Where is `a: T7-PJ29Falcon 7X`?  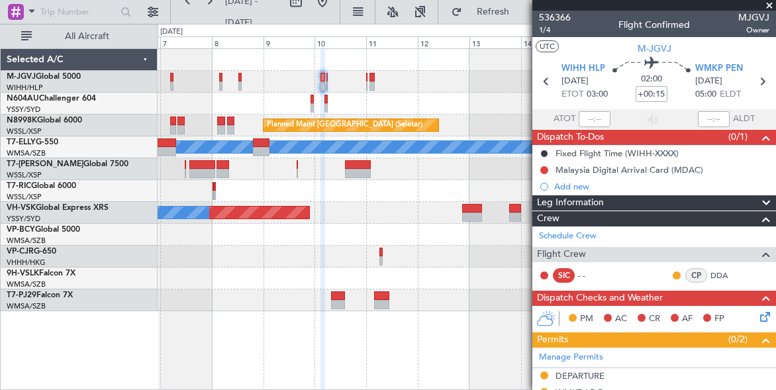
a: T7-PJ29Falcon 7X is located at coordinates (40, 295).